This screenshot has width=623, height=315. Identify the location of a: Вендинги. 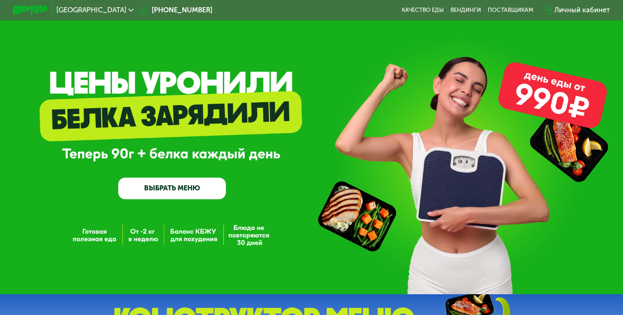
(466, 10).